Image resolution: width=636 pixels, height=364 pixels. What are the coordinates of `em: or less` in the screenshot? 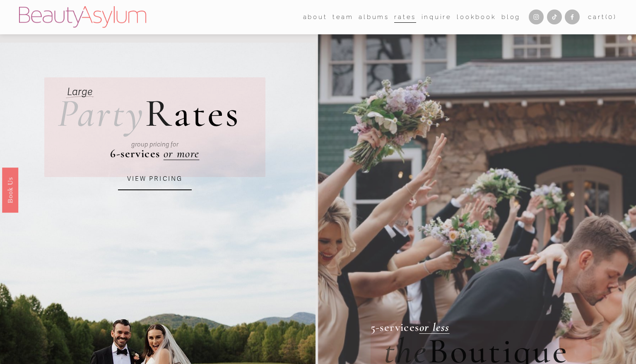 It's located at (434, 327).